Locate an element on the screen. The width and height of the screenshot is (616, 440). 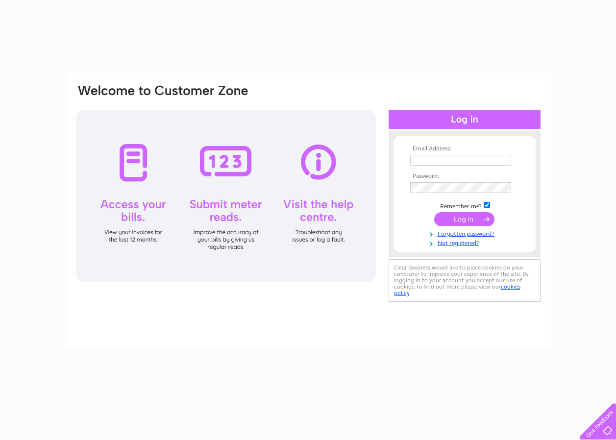
div: Clear Business would like to place cookies on your computer to improve your experience of the sit... is located at coordinates (465, 281).